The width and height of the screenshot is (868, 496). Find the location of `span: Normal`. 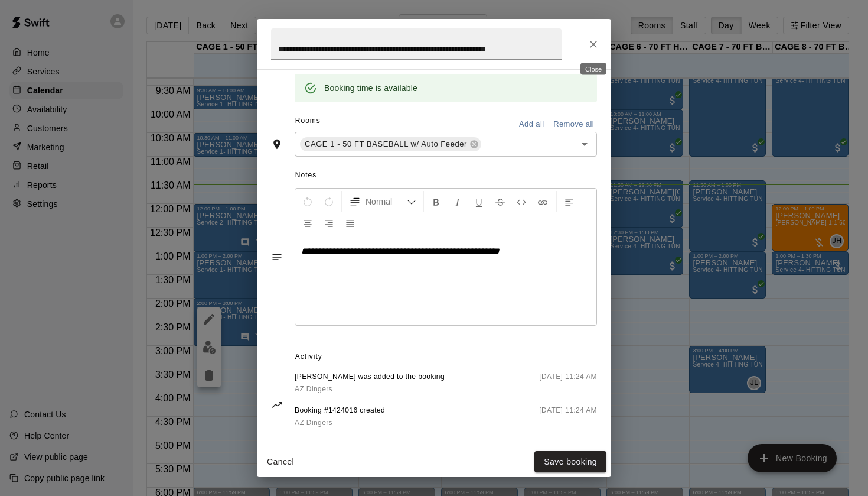

span: Normal is located at coordinates (386, 201).